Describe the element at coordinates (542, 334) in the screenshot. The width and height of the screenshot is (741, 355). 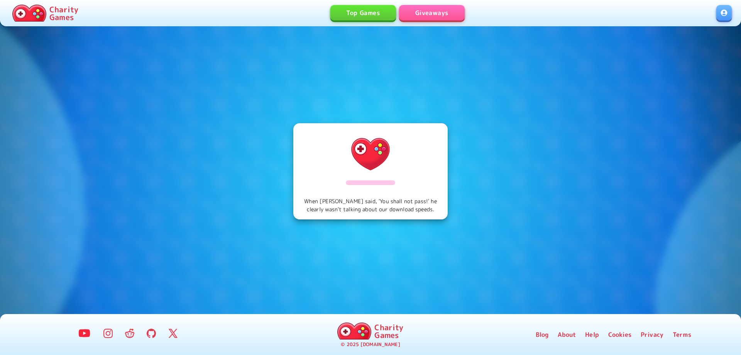
I see `a: Blog` at that location.